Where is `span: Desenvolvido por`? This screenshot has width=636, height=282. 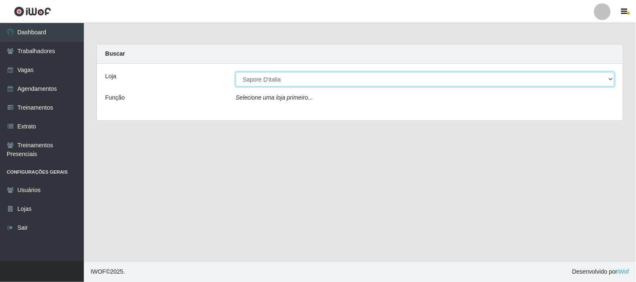
span: Desenvolvido por is located at coordinates (601, 272).